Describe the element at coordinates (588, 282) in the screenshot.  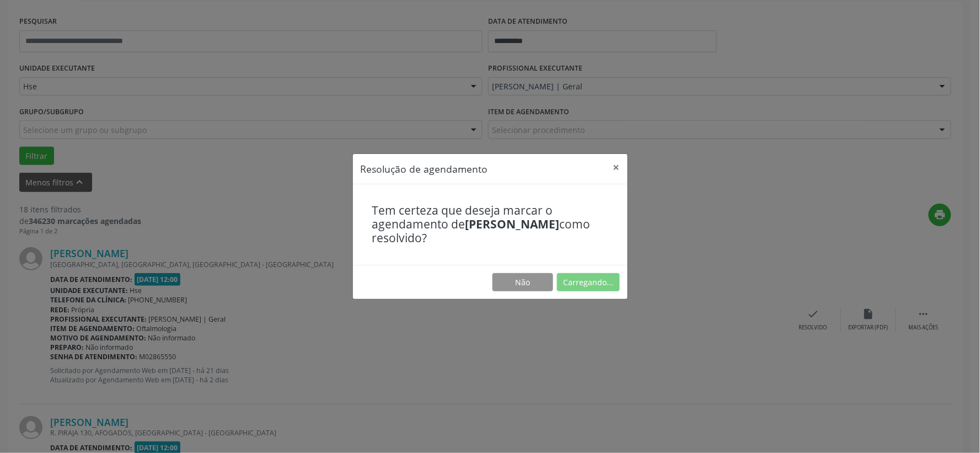
I see `button: Carregando...` at that location.